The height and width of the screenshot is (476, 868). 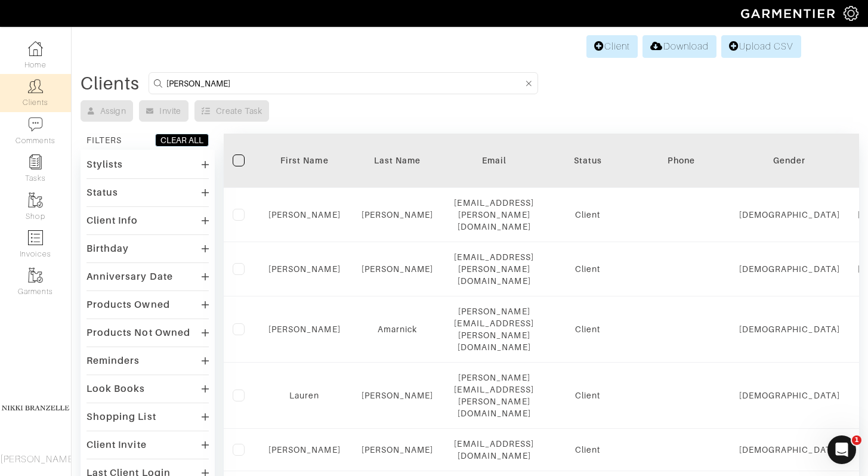 What do you see at coordinates (790, 160) in the screenshot?
I see `div: Gender` at bounding box center [790, 160].